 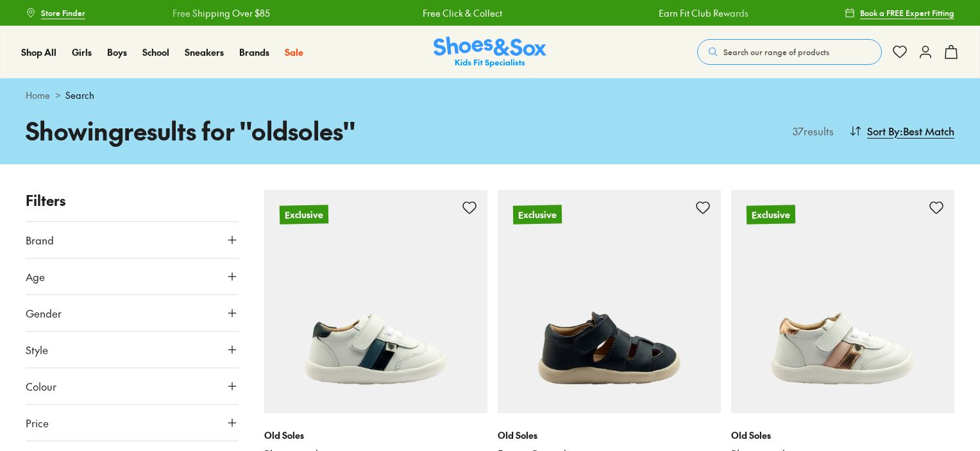 I want to click on a: Shoes & Sox, so click(x=490, y=52).